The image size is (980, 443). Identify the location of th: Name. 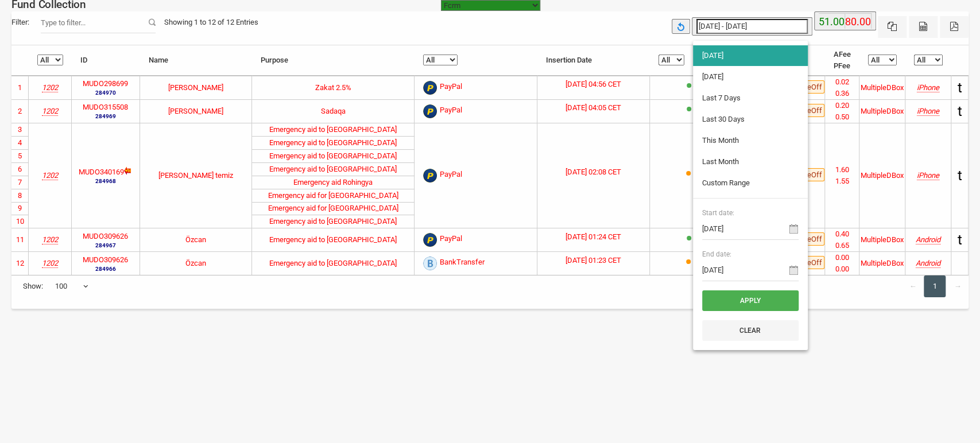
(196, 60).